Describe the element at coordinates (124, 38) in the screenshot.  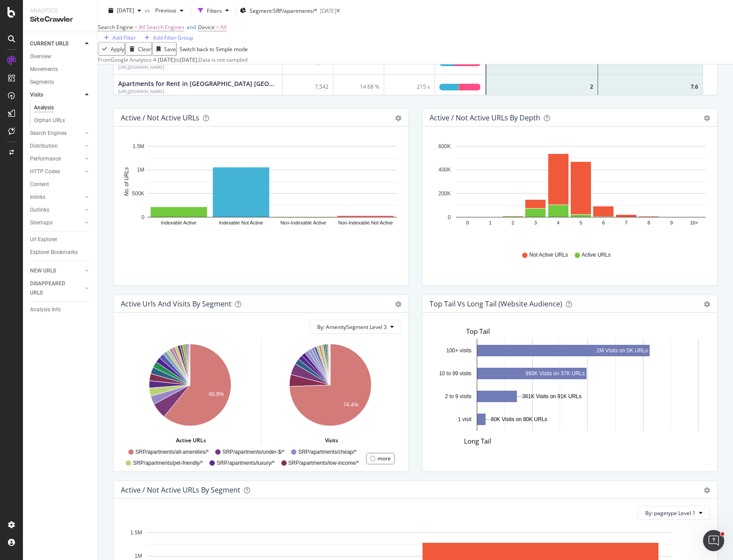
I see `div: Add Filter` at that location.